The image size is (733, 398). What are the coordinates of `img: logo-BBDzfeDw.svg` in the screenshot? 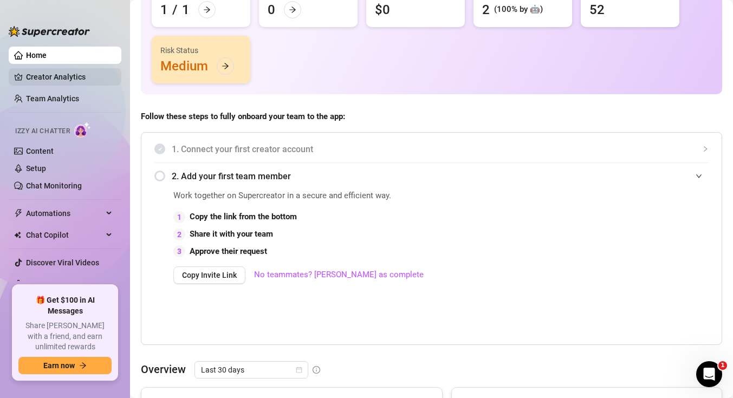 It's located at (49, 31).